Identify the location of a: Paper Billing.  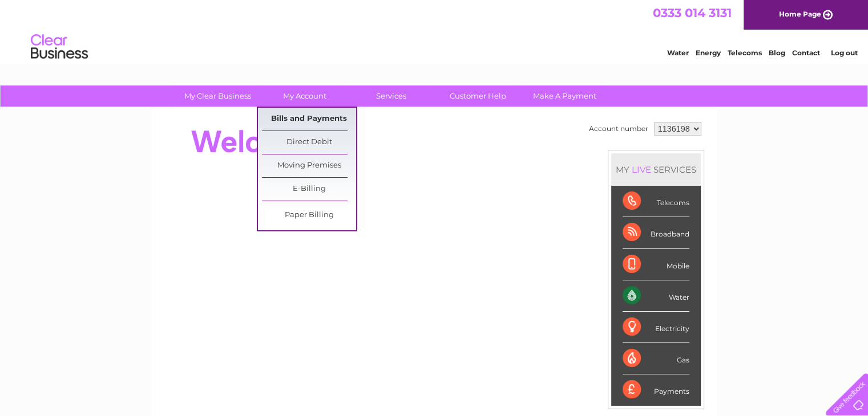
(309, 216).